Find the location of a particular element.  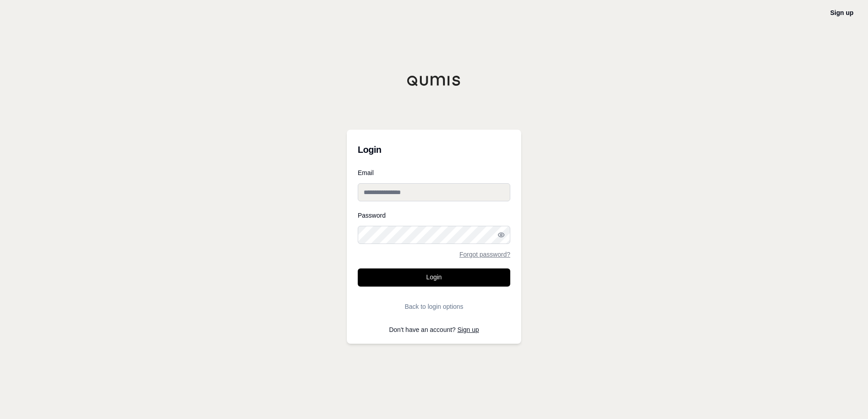

button: Login is located at coordinates (434, 277).